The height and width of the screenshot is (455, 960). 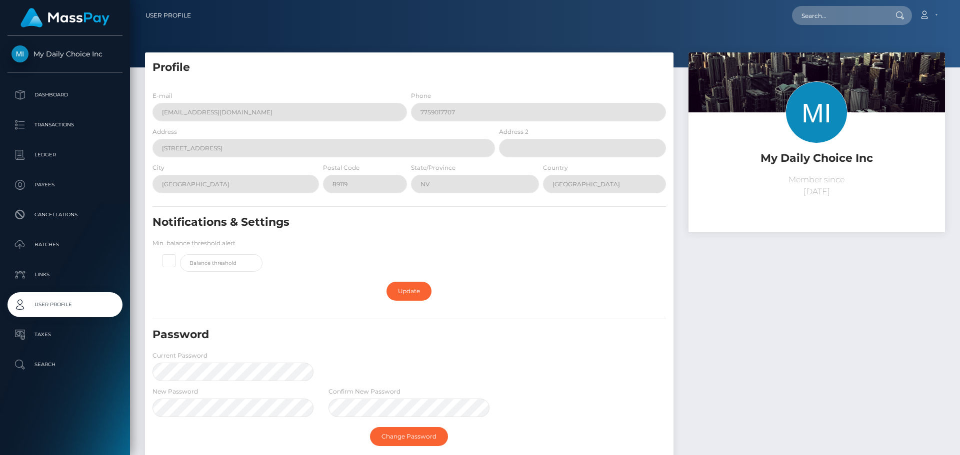 I want to click on label: City, so click(x=158, y=168).